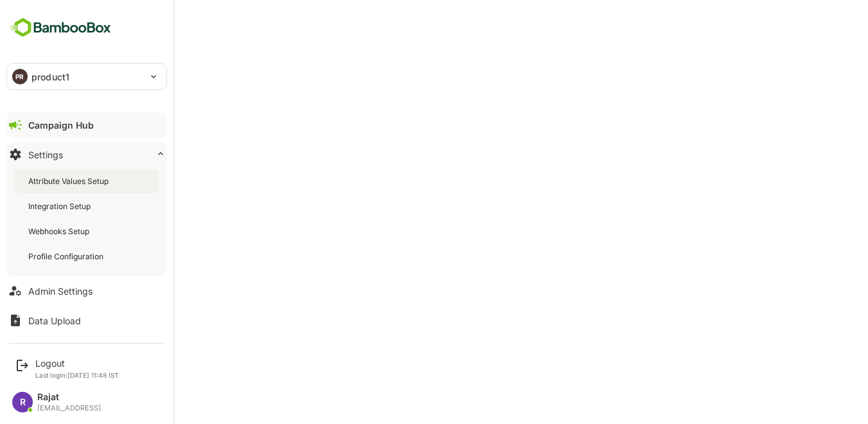 Image resolution: width=868 pixels, height=424 pixels. Describe the element at coordinates (67, 256) in the screenshot. I see `div: Profile Configuration` at that location.